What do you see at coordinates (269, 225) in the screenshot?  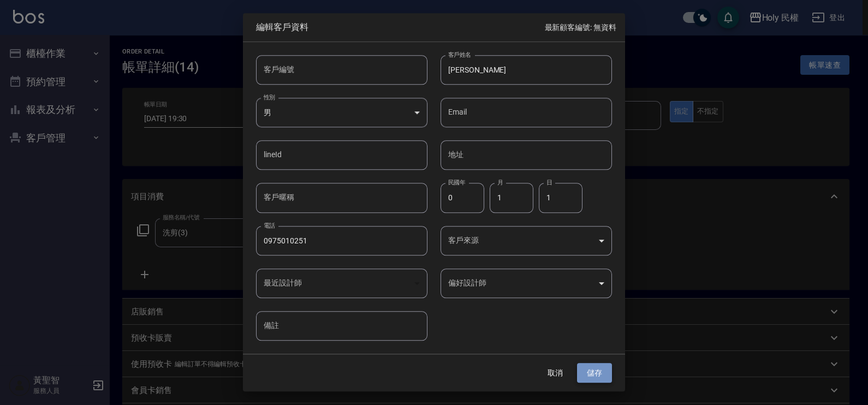 I see `label: 電話` at bounding box center [269, 225].